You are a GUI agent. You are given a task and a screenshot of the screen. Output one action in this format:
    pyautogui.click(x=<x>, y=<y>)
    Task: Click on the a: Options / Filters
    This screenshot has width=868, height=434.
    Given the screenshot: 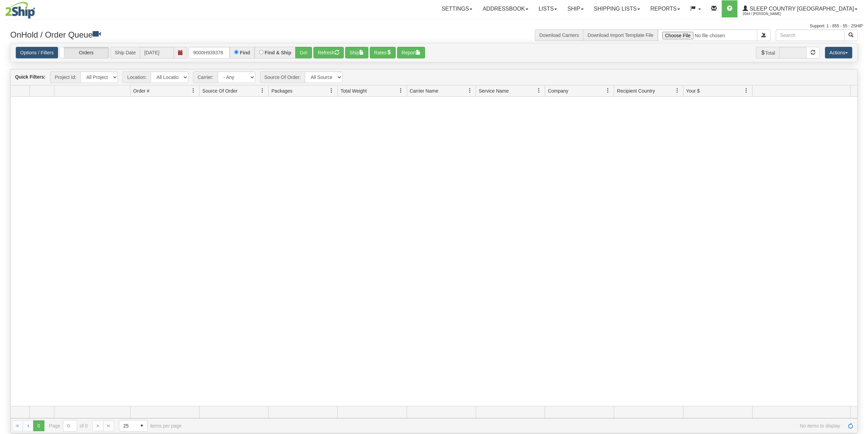 What is the action you would take?
    pyautogui.click(x=37, y=53)
    